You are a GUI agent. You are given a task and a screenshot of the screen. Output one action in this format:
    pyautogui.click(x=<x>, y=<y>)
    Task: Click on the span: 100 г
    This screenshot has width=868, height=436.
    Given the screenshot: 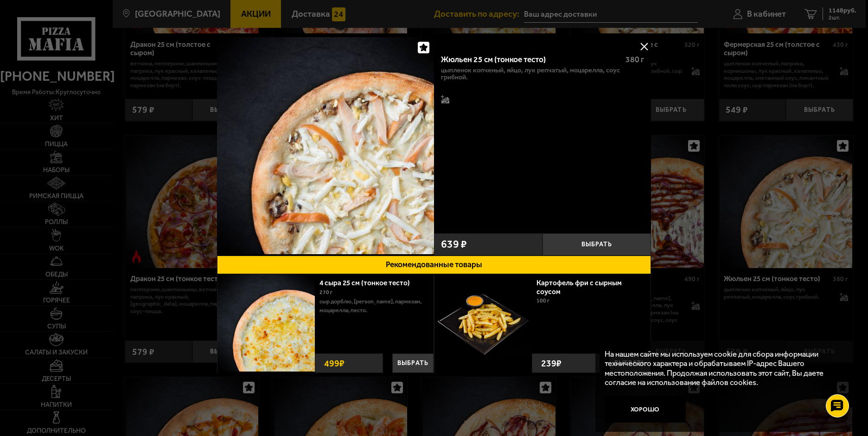 What is the action you would take?
    pyautogui.click(x=543, y=300)
    